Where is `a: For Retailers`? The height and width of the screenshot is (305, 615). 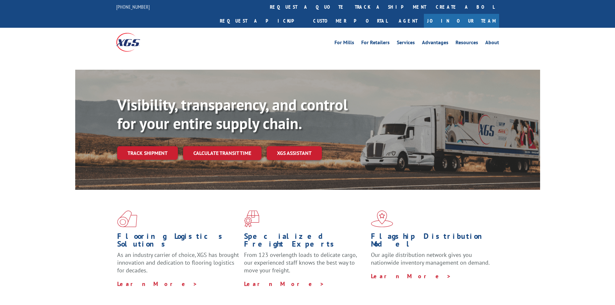
a: For Retailers is located at coordinates (376, 44).